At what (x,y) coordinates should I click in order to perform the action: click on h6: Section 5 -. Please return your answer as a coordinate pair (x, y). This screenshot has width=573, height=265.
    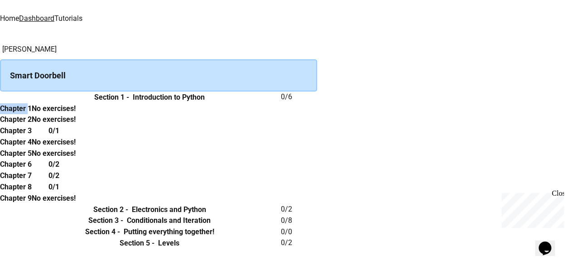
    Looking at the image, I should click on (137, 243).